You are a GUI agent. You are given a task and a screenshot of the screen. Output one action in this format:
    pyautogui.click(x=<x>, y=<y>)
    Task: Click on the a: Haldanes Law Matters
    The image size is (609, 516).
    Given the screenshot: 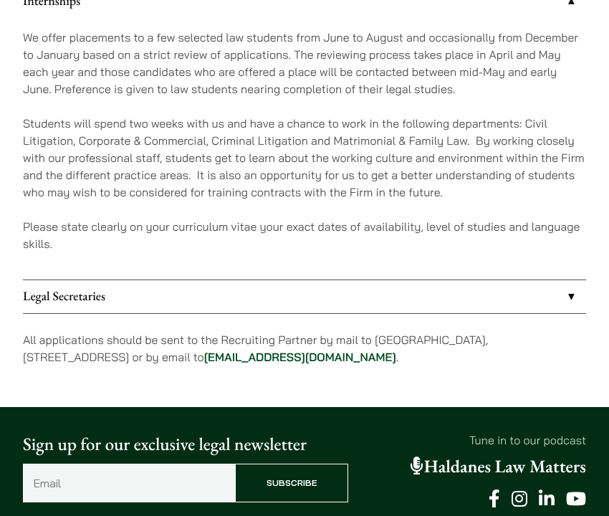 What is the action you would take?
    pyautogui.click(x=498, y=466)
    